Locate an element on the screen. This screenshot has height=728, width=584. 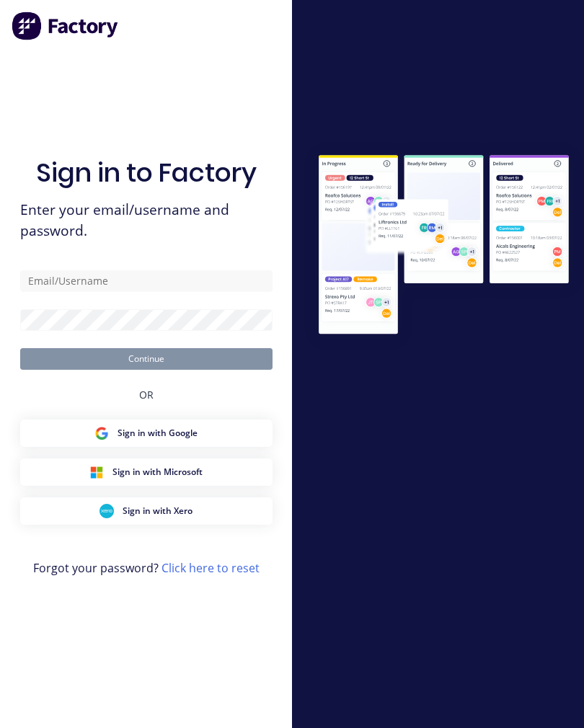
span: Enter your email/username and password. is located at coordinates (146, 221).